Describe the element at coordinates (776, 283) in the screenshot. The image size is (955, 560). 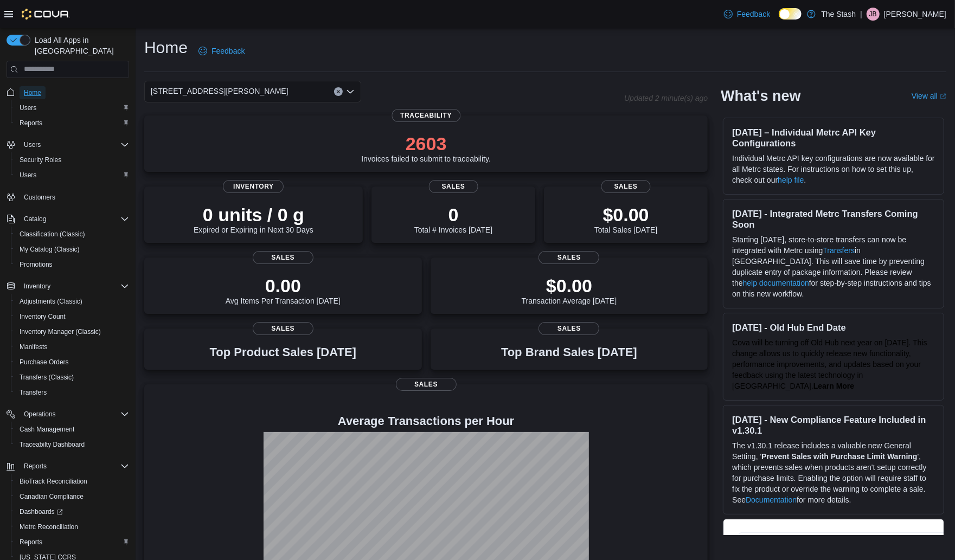
I see `a: help documentation` at that location.